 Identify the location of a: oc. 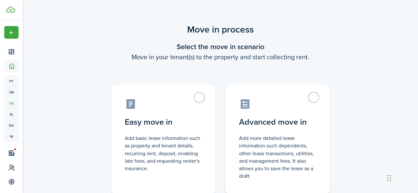
(11, 103).